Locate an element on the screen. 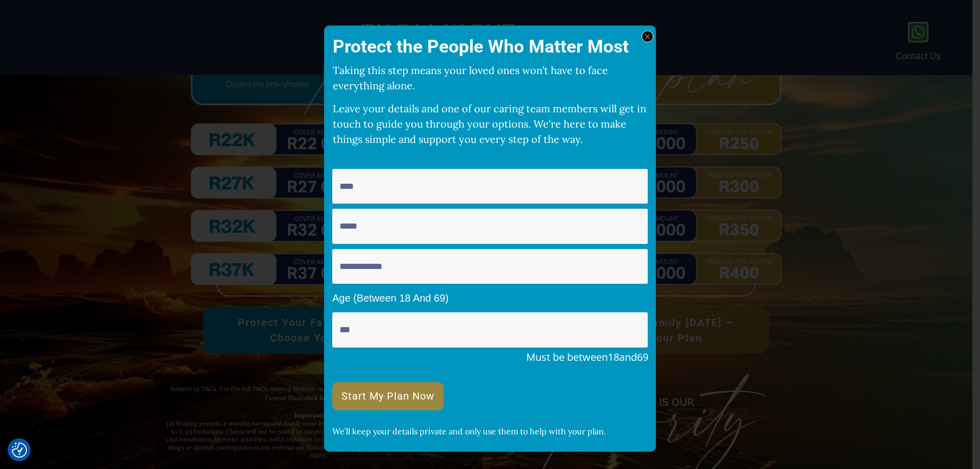 This screenshot has width=980, height=469. h2: Protect the People Who Matter Most is located at coordinates (490, 47).